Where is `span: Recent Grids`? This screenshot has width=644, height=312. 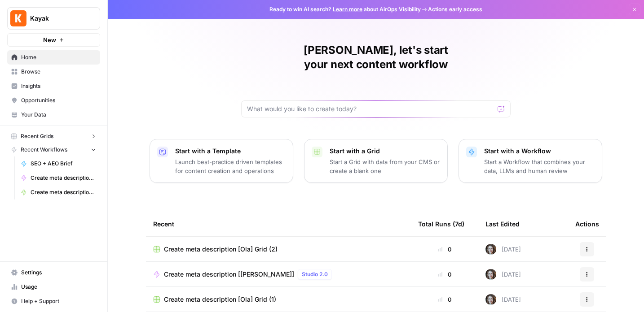
span: Recent Grids is located at coordinates (37, 137).